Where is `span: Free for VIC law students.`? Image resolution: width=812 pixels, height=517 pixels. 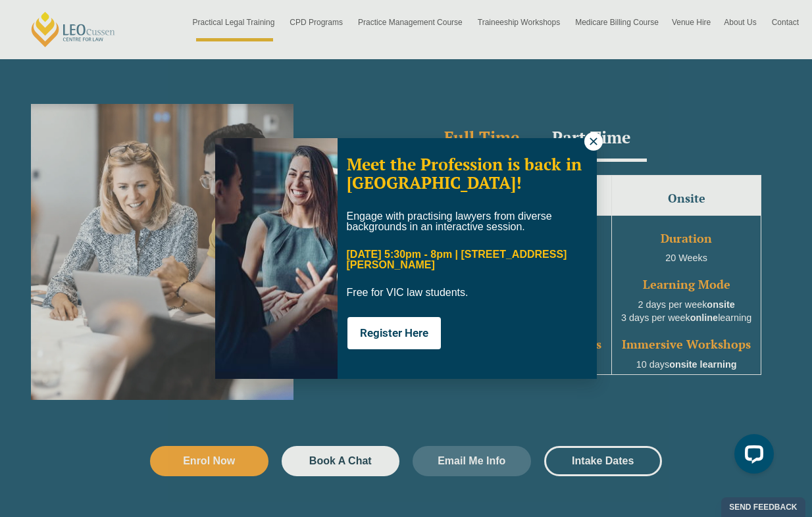
span: Free for VIC law students. is located at coordinates (407, 292).